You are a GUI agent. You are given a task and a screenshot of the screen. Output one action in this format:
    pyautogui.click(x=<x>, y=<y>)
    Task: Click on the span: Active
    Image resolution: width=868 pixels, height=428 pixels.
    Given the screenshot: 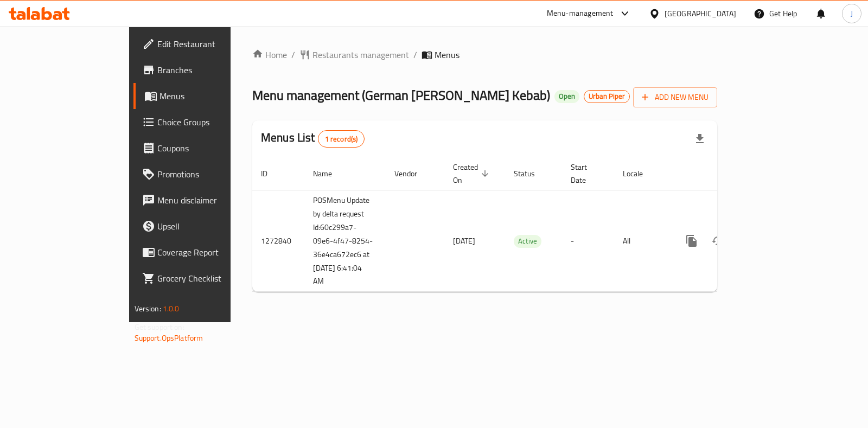 What is the action you would take?
    pyautogui.click(x=527, y=241)
    